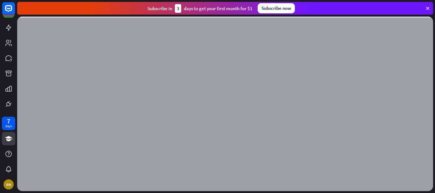 This screenshot has width=435, height=193. I want to click on div: Subscribe now, so click(276, 8).